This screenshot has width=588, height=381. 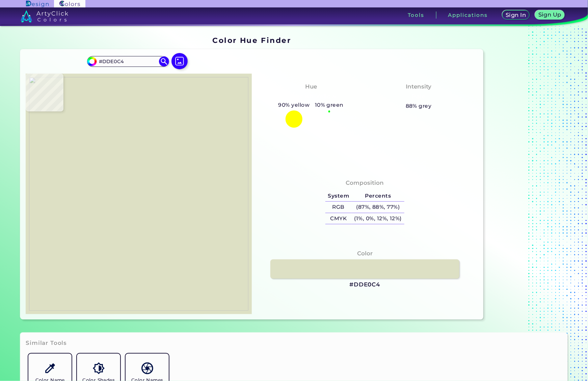 I want to click on h5: Sign In, so click(x=516, y=15).